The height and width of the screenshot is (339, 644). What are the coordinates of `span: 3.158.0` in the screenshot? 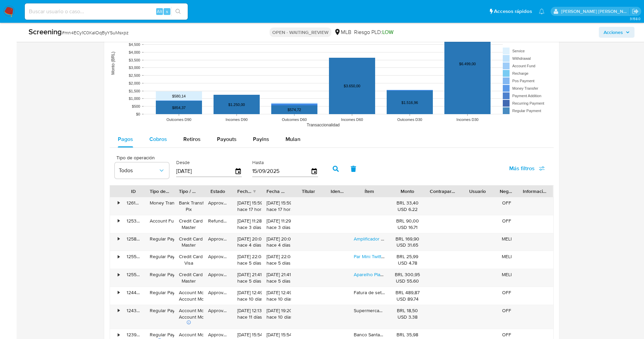 It's located at (635, 18).